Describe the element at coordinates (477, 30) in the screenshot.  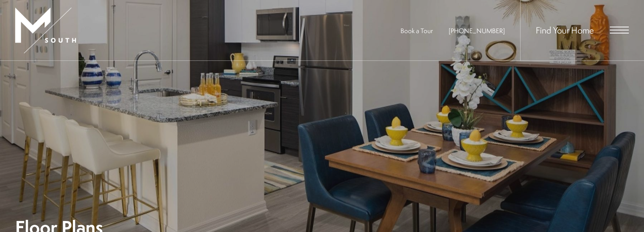
I see `a: Call Us at 813-570-8014` at that location.